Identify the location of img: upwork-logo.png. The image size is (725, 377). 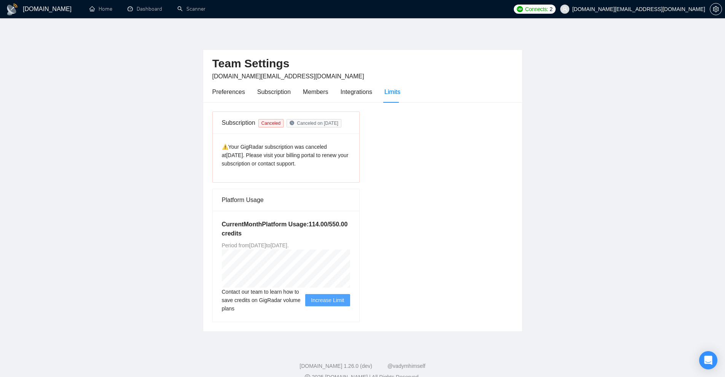
(520, 9).